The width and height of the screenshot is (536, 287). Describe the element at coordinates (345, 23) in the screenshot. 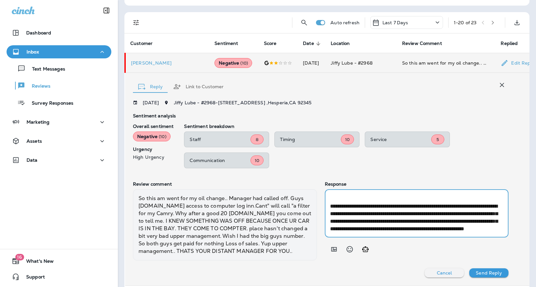

I see `p: Auto refresh` at that location.